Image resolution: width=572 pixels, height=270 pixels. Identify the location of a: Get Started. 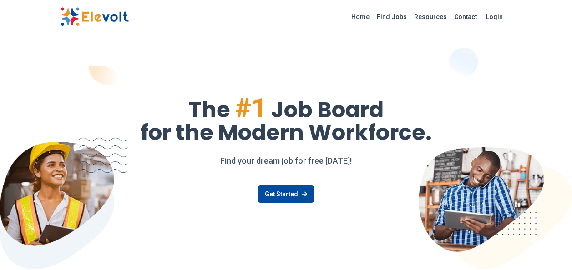
(286, 194).